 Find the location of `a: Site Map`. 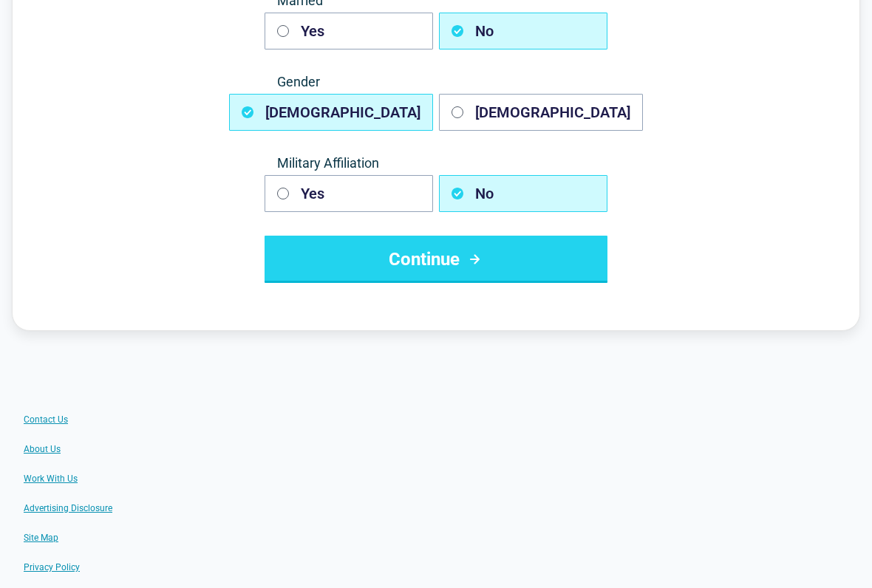

a: Site Map is located at coordinates (40, 537).